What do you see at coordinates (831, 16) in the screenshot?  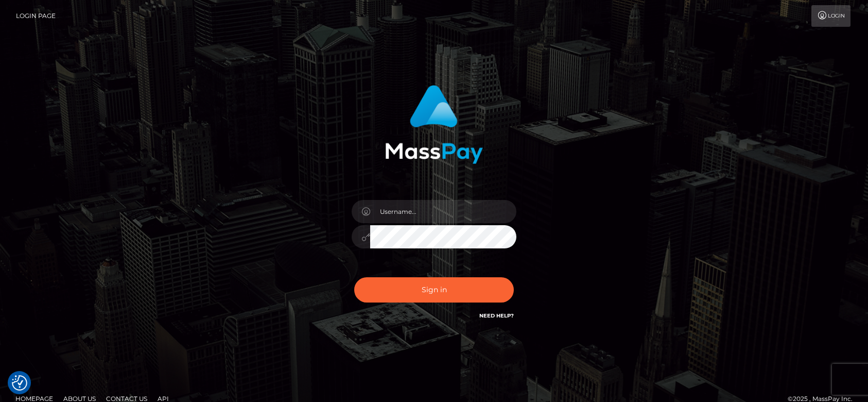 I see `a: Login` at bounding box center [831, 16].